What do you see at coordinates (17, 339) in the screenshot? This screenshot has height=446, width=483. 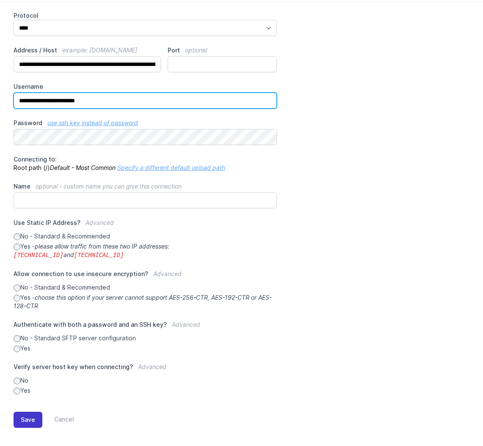 I see `input: No - Standard SFTP server configuration` at bounding box center [17, 339].